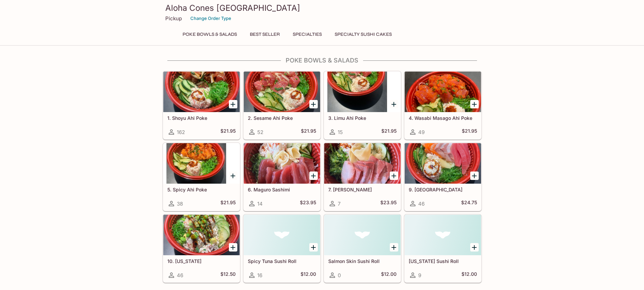 Image resolution: width=644 pixels, height=290 pixels. Describe the element at coordinates (201, 177) in the screenshot. I see `a: 5. Spicy Ahi Poke38$21.95` at that location.